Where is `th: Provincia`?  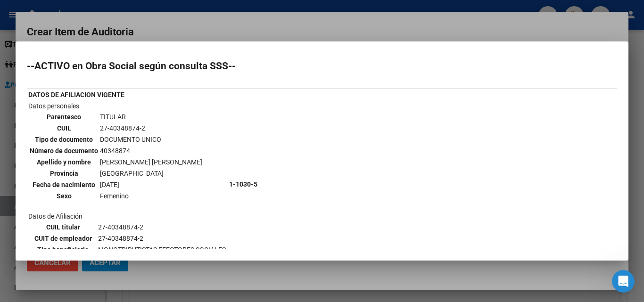 th: Provincia is located at coordinates (64, 174).